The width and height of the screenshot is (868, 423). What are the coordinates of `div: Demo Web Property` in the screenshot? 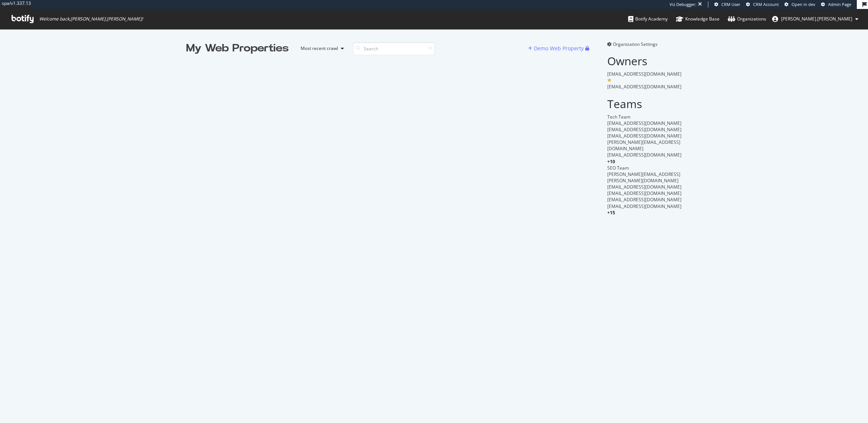 It's located at (558, 48).